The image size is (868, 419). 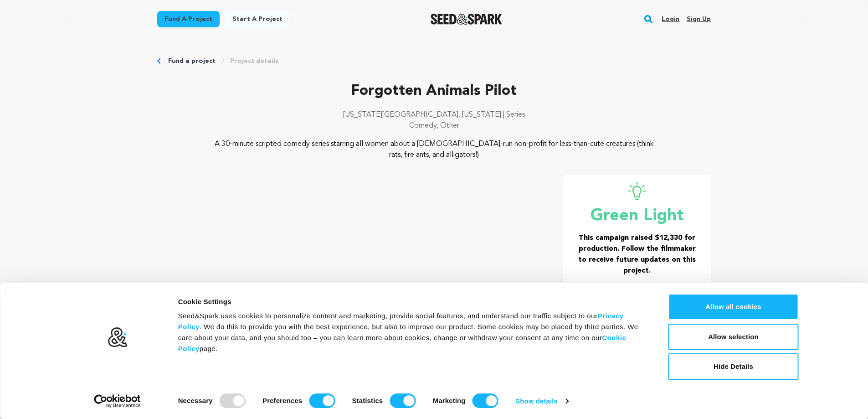 I want to click on a: Start a project, so click(x=257, y=19).